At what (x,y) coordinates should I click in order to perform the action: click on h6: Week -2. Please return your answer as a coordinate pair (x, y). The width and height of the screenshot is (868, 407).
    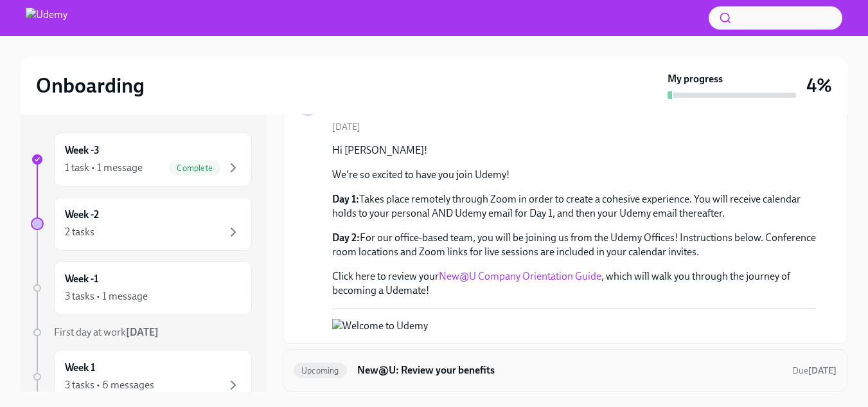
    Looking at the image, I should click on (81, 215).